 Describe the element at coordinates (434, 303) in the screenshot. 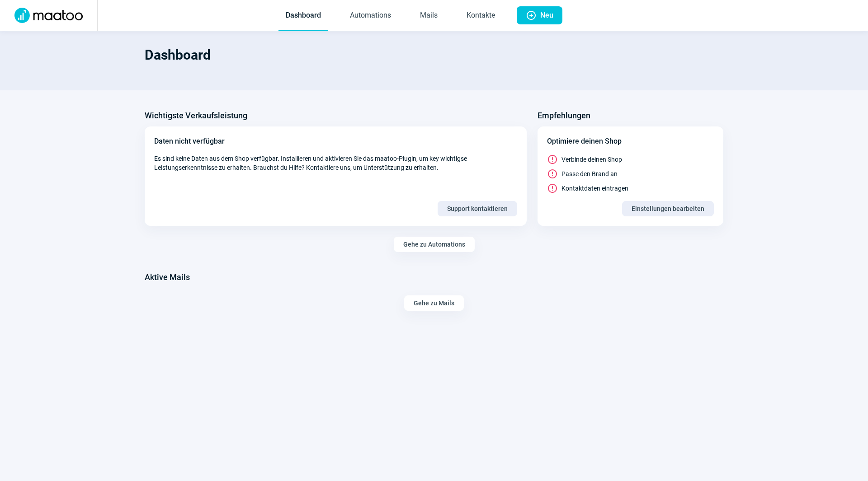

I see `button: Gehe zu Mails` at that location.